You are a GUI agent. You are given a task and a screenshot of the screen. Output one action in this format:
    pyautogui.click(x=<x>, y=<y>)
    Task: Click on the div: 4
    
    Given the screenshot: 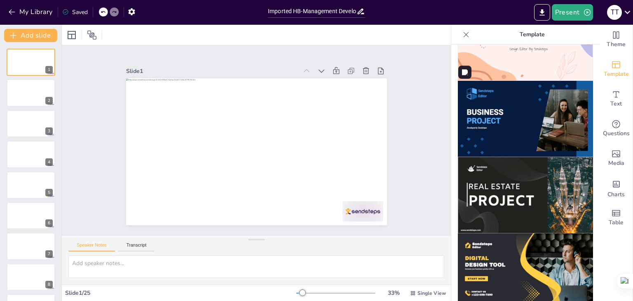 What is the action you would take?
    pyautogui.click(x=49, y=162)
    